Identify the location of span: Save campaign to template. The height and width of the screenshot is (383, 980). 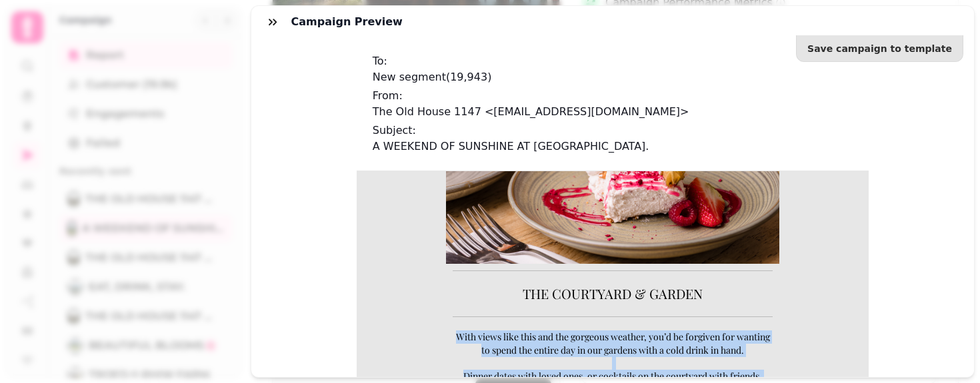
(879, 49).